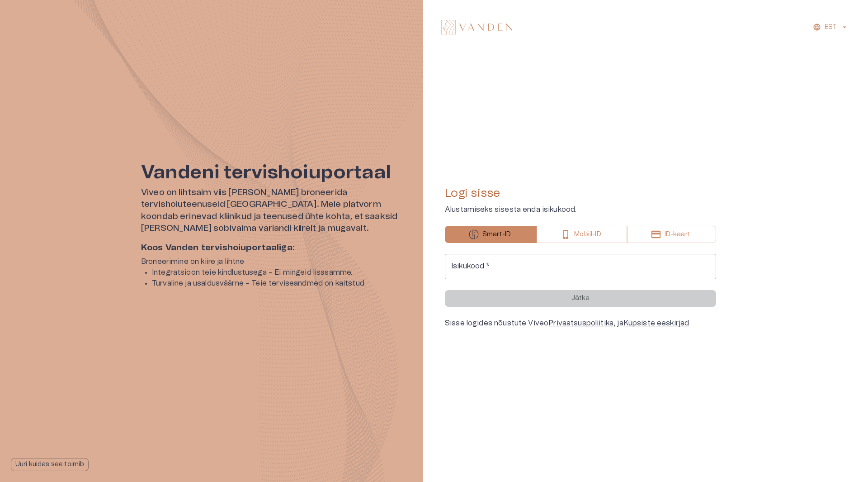  What do you see at coordinates (831, 27) in the screenshot?
I see `button: EST` at bounding box center [831, 27].